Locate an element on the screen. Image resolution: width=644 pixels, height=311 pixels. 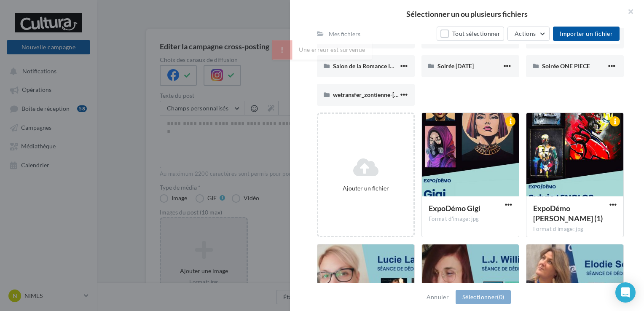
div: Mes fichiers is located at coordinates (344, 34).